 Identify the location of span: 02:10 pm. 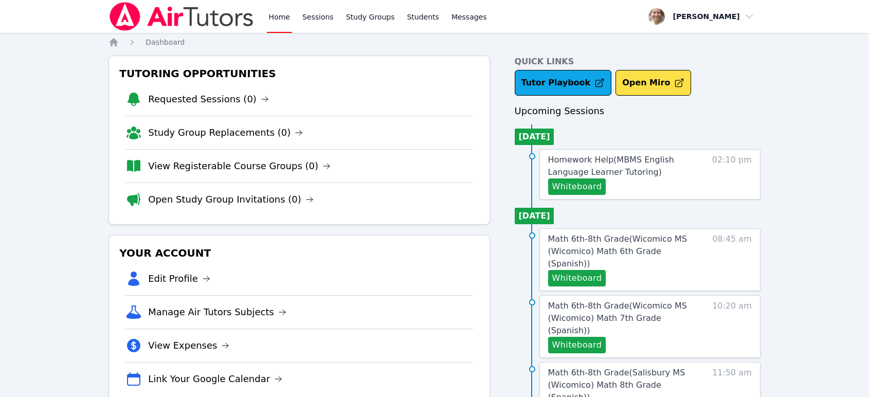
(732, 174).